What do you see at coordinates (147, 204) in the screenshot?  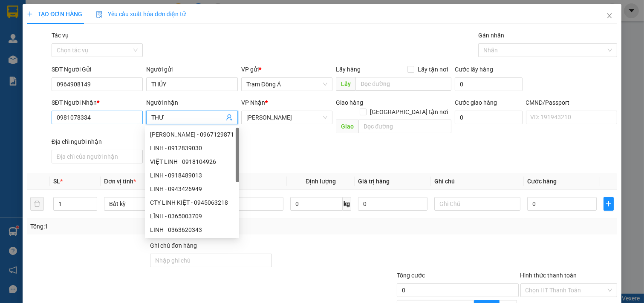 I see `span: Bất kỳ` at bounding box center [147, 204].